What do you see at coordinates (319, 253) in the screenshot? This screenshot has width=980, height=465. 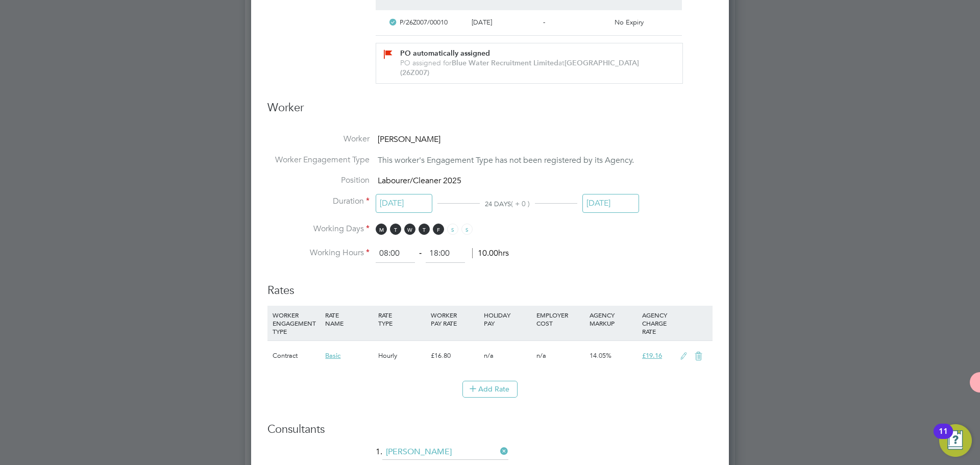 I see `label: Working Hours` at bounding box center [319, 253].